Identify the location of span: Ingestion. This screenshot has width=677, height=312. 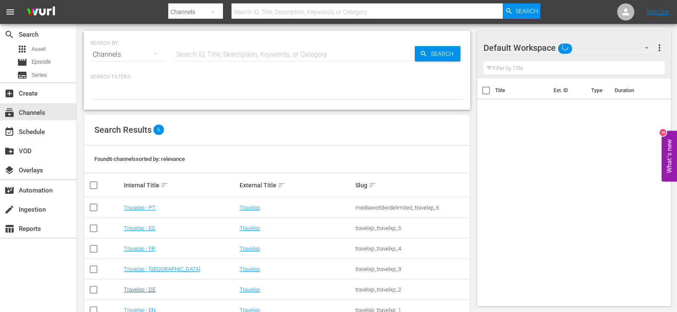
(9, 210).